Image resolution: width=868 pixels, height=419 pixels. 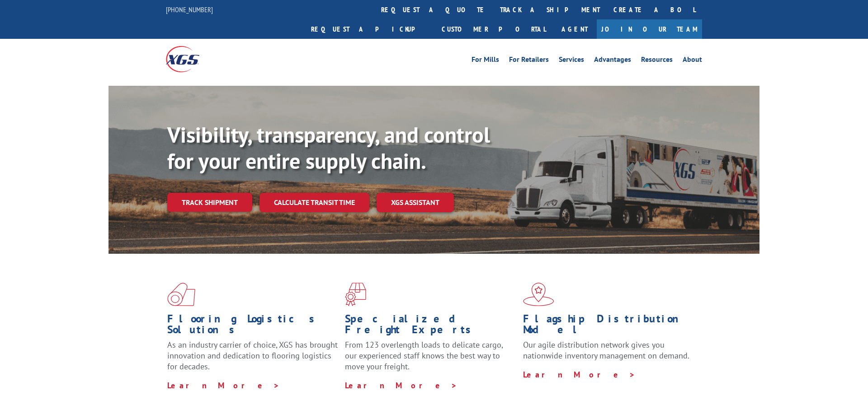 I want to click on h1: Specialized Freight Experts, so click(x=430, y=326).